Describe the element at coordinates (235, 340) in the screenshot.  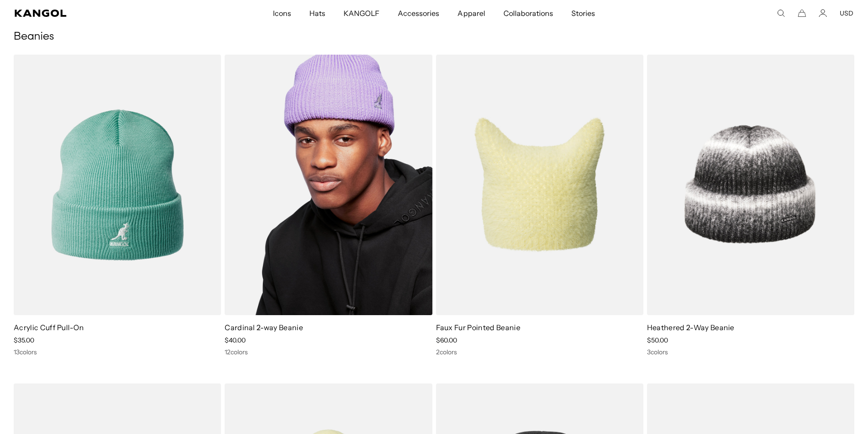
I see `span: $40.00` at that location.